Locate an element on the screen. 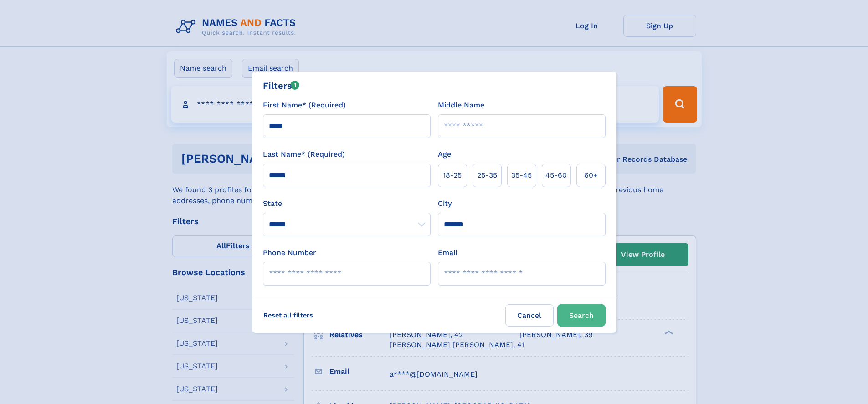 The image size is (868, 404). span: 25‑35 is located at coordinates (487, 176).